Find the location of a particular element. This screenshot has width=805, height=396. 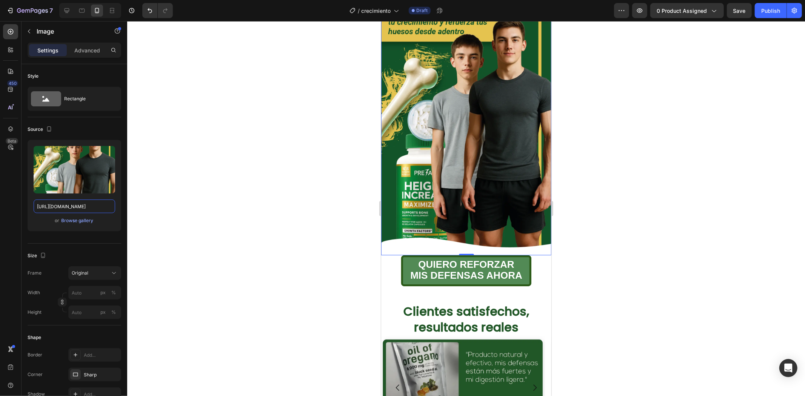

button: Publish is located at coordinates (771, 11).